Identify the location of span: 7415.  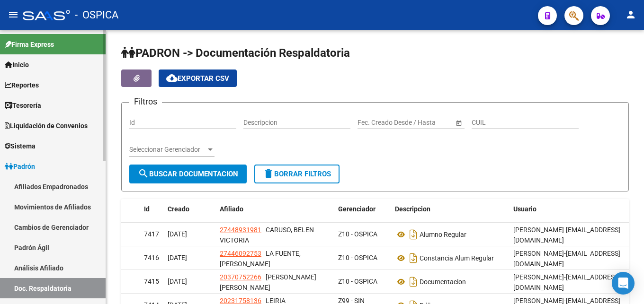
(151, 281).